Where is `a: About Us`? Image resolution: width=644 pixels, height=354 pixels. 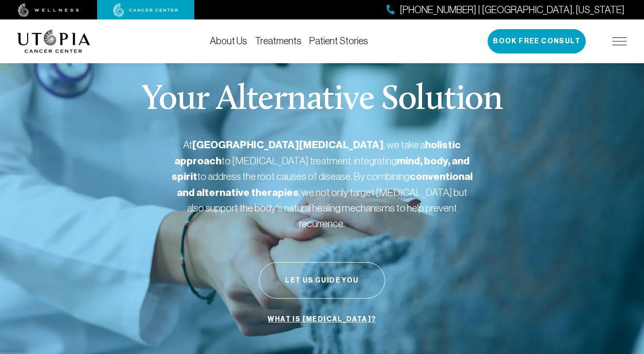 a: About Us is located at coordinates (228, 41).